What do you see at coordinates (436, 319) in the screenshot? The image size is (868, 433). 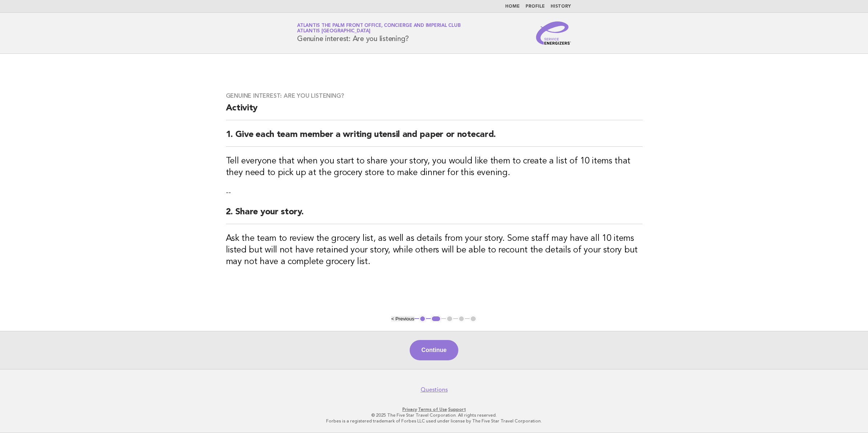 I see `button: 2` at bounding box center [436, 319].